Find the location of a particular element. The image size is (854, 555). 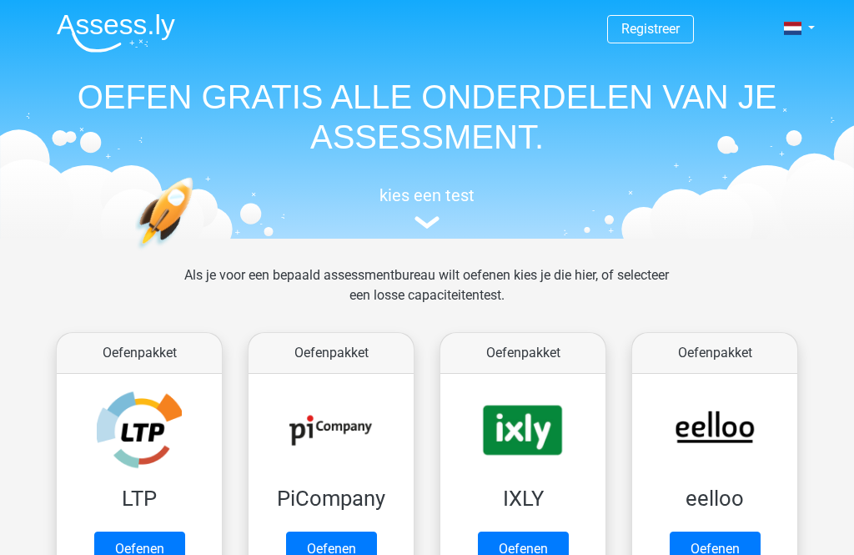

div: Als je voor een bepaald assessmentbureau wilt oefenen kies je die hier, of selecteer een losse ca... is located at coordinates (426, 295).